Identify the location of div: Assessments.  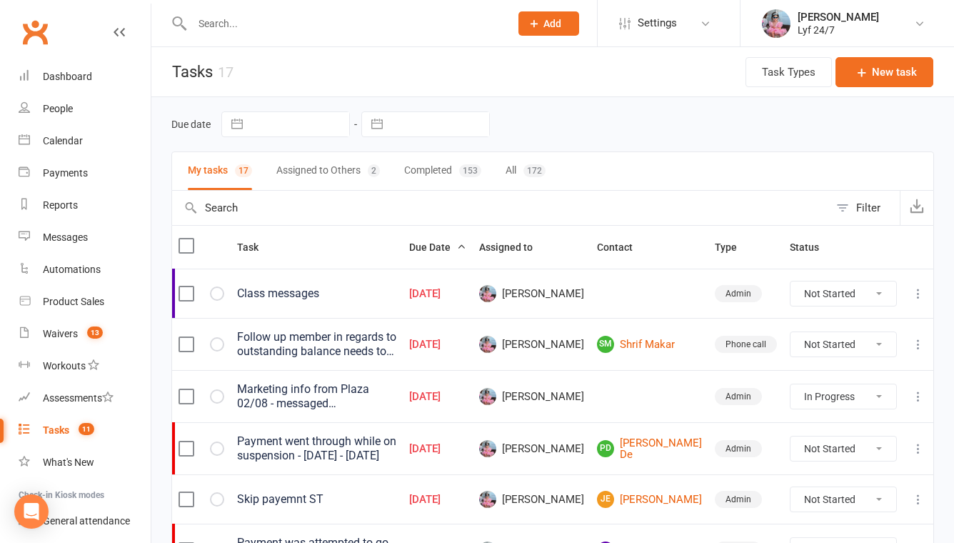
(78, 398).